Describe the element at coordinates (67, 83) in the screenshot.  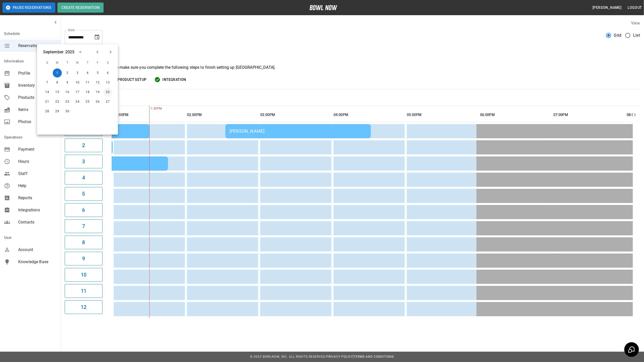
I see `button: Sep 9, 2025` at that location.